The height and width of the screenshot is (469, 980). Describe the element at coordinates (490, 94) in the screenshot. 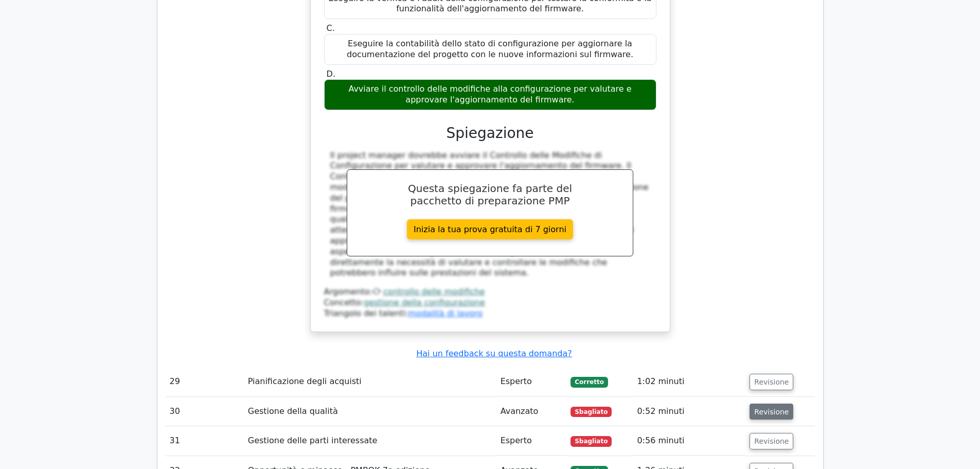

I see `font: Avviare il controllo delle modifiche alla configurazione per valutare e approvare l'aggiornamento...` at that location.